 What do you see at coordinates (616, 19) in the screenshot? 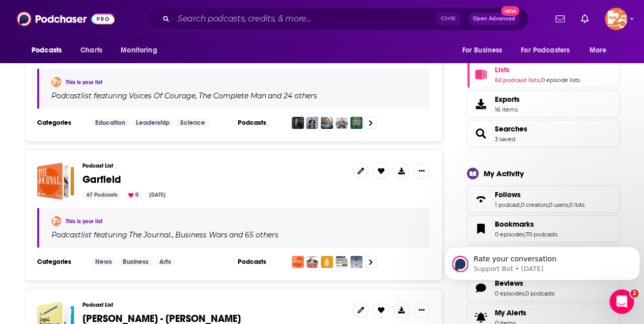
I see `button: Show profile menu` at bounding box center [616, 19].